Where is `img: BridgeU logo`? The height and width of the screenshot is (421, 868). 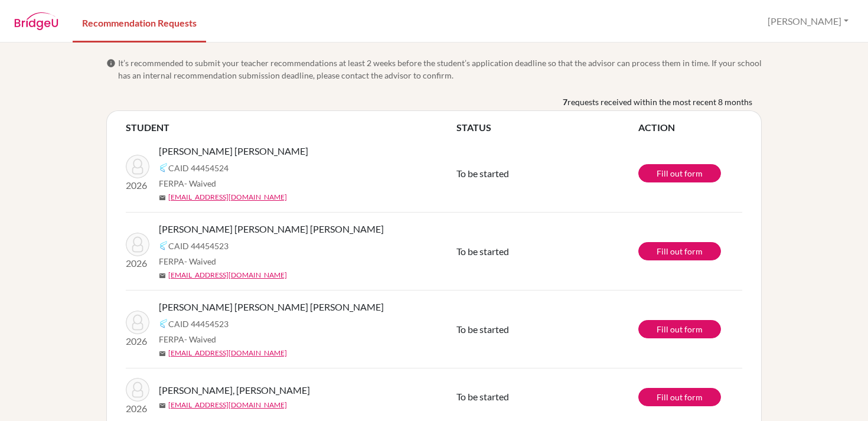 img: BridgeU logo is located at coordinates (36, 21).